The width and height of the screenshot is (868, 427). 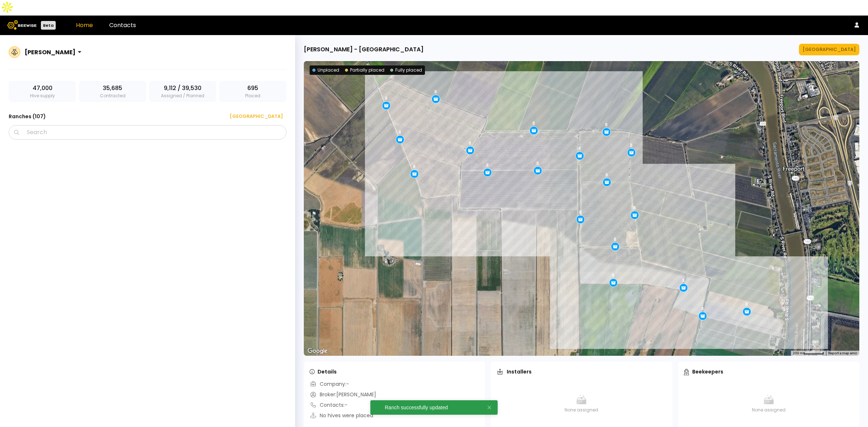 What do you see at coordinates (808, 353) in the screenshot?
I see `button: Map Scale: 200 m per 53 pixels` at bounding box center [808, 353].